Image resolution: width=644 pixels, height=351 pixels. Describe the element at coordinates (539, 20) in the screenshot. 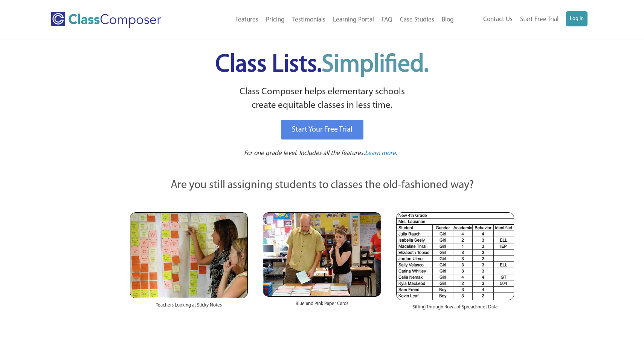

I see `a: Start Free Trial` at that location.